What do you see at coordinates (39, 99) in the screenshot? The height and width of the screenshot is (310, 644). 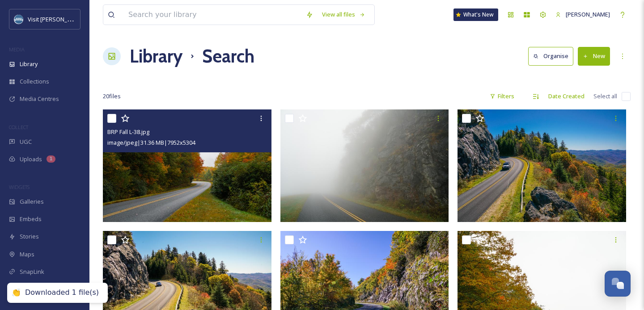 I see `span: Media Centres` at bounding box center [39, 99].